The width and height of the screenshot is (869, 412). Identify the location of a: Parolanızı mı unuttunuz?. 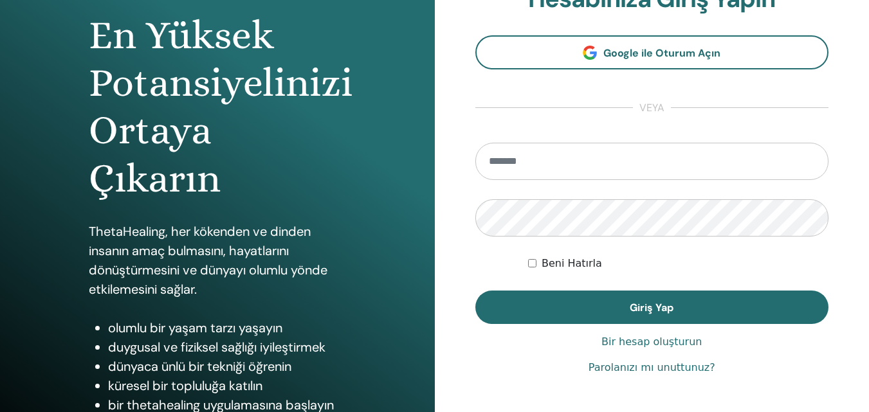
(652, 368).